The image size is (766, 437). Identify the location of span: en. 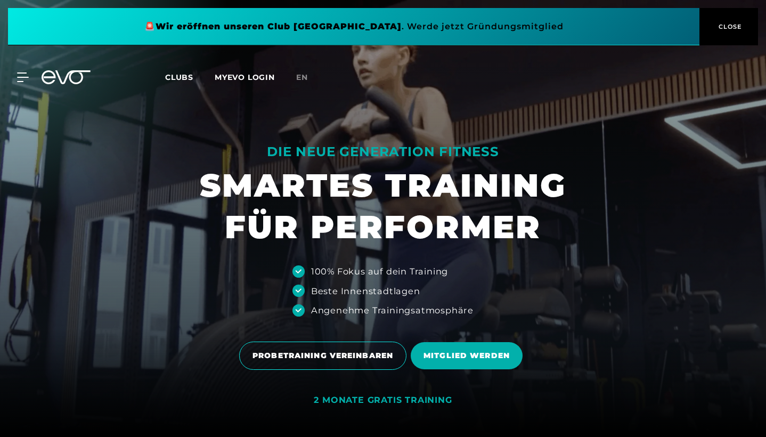
(302, 77).